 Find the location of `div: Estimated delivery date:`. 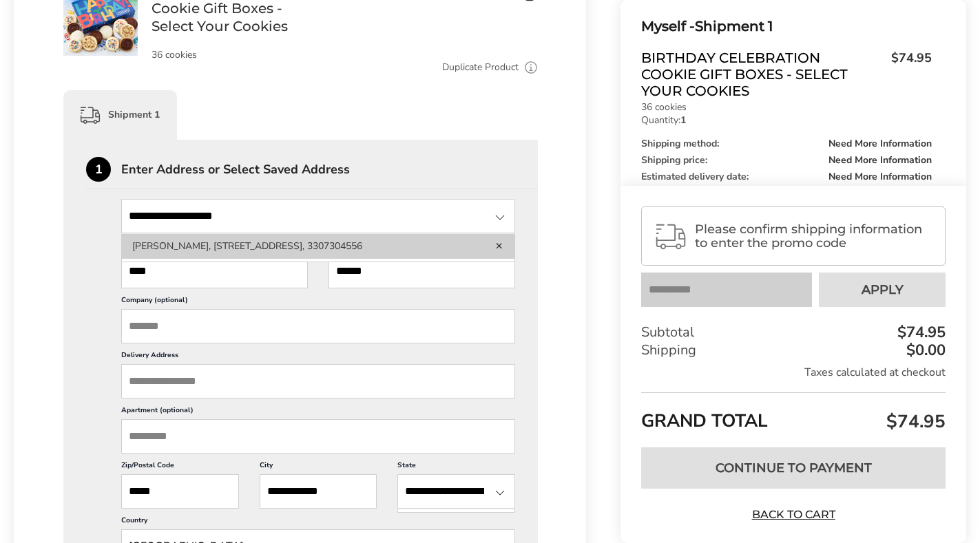

div: Estimated delivery date: is located at coordinates (786, 177).